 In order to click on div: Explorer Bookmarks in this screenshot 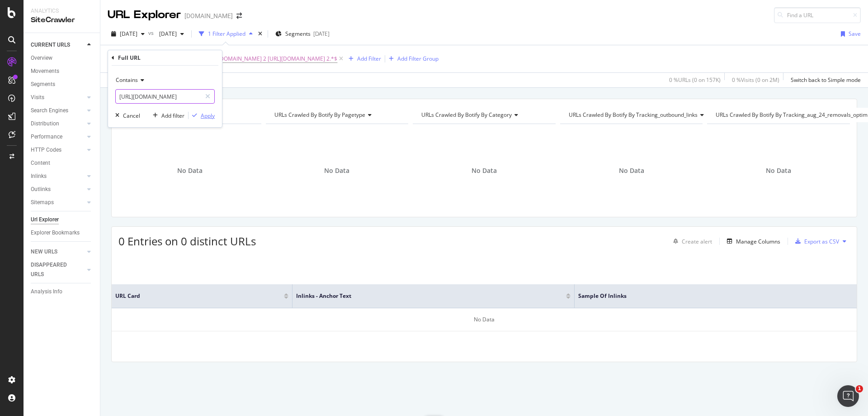, I will do `click(55, 232)`.